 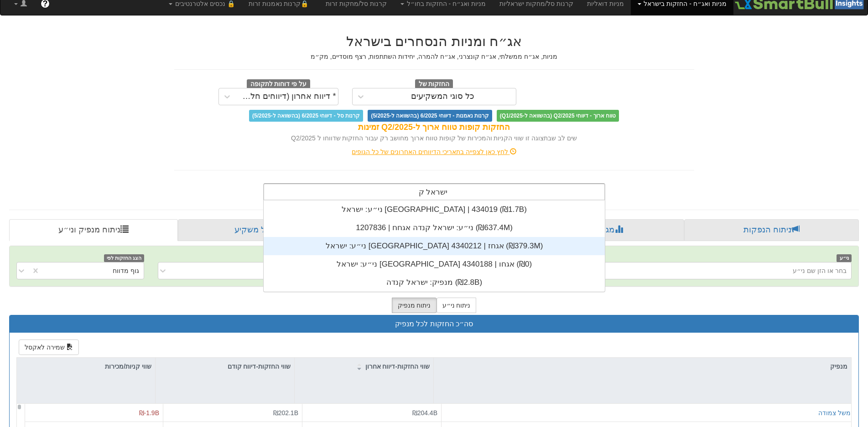 What do you see at coordinates (771, 230) in the screenshot?
I see `a: ניתוח הנפקות` at bounding box center [771, 230].